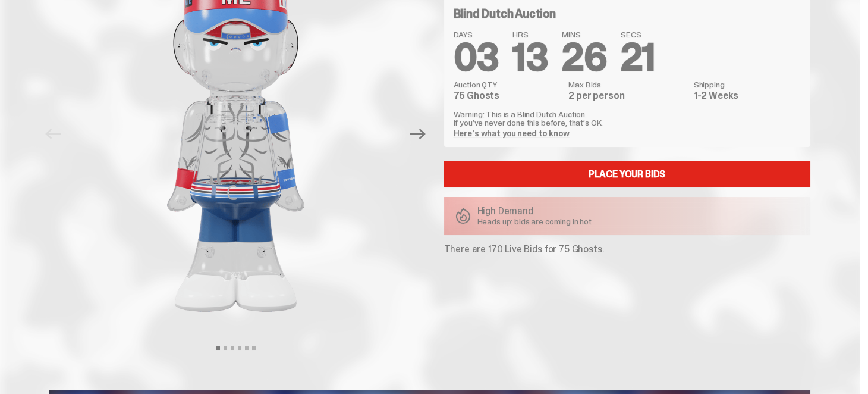 The width and height of the screenshot is (868, 394). What do you see at coordinates (534, 221) in the screenshot?
I see `p: Heads up: bids are coming in hot` at bounding box center [534, 221].